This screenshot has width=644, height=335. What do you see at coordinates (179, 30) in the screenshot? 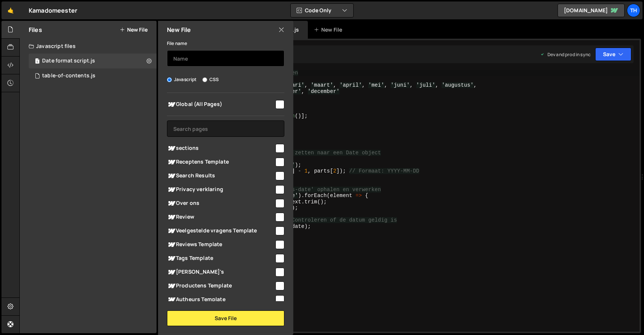
I see `h2: New File` at bounding box center [179, 30].